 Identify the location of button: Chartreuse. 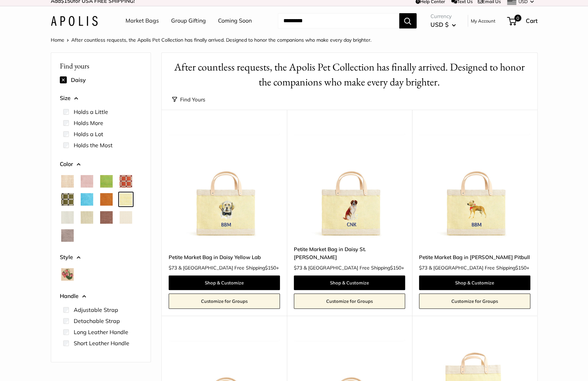
(106, 181).